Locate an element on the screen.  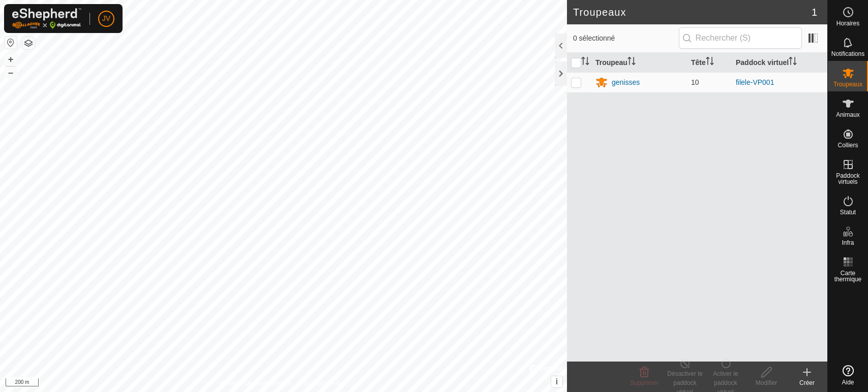
span: Troupeaux is located at coordinates (848, 85).